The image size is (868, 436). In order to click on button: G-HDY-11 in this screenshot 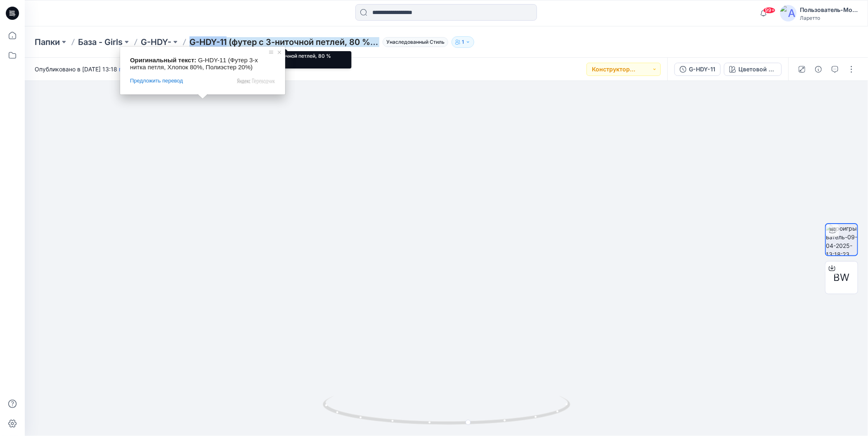, I will do `click(698, 70)`.